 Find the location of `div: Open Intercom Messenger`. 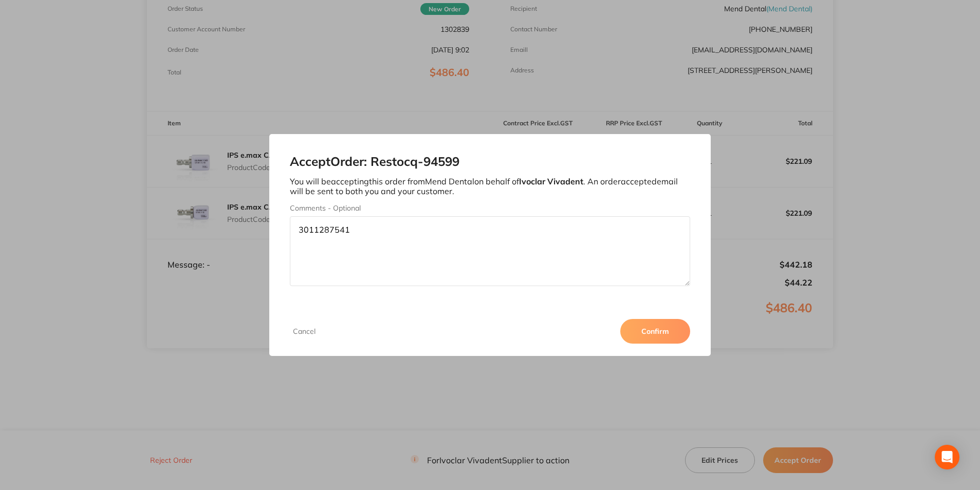

div: Open Intercom Messenger is located at coordinates (947, 457).